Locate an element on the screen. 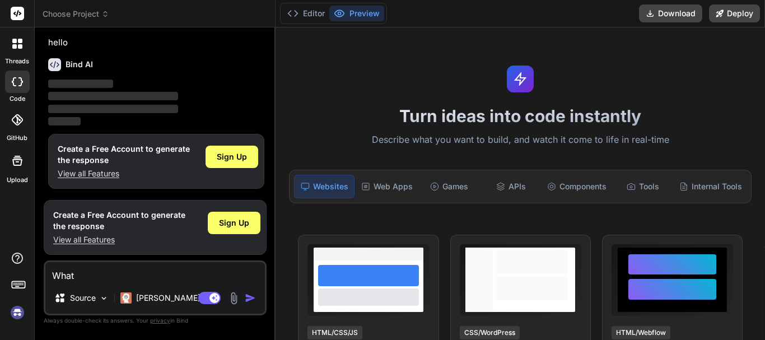 The height and width of the screenshot is (340, 765). p: Always double-check its answers. Your in Bind is located at coordinates (155, 321).